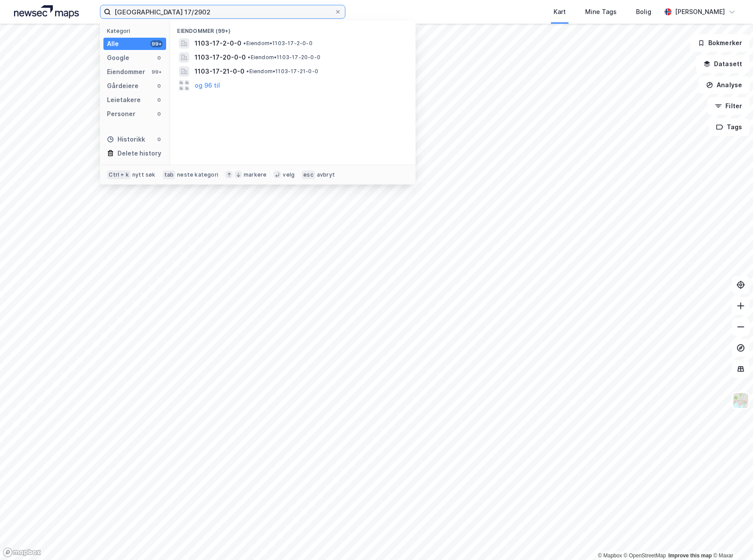  Describe the element at coordinates (169, 175) in the screenshot. I see `div: tab` at that location.